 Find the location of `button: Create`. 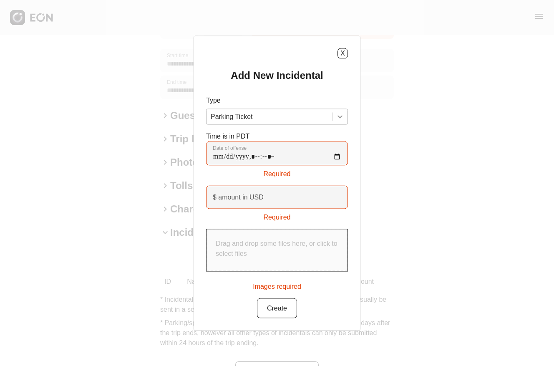

button: Create is located at coordinates (277, 308).